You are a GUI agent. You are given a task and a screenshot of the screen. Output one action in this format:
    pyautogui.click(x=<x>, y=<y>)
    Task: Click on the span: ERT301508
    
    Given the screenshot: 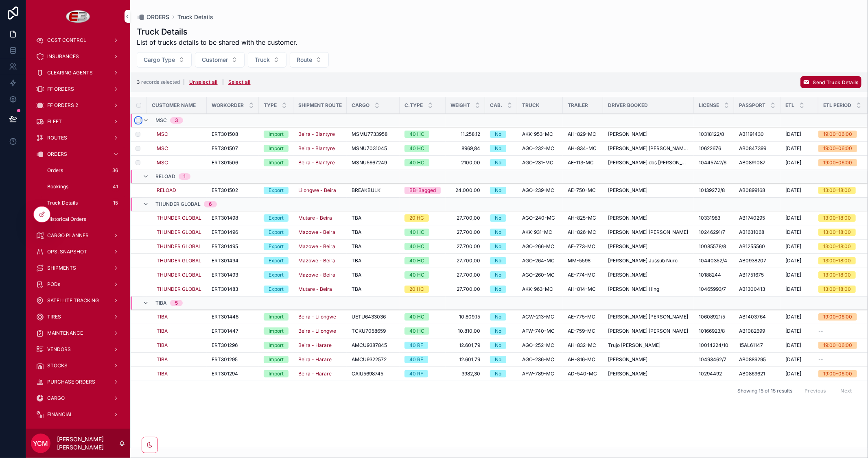 What is the action you would take?
    pyautogui.click(x=225, y=134)
    